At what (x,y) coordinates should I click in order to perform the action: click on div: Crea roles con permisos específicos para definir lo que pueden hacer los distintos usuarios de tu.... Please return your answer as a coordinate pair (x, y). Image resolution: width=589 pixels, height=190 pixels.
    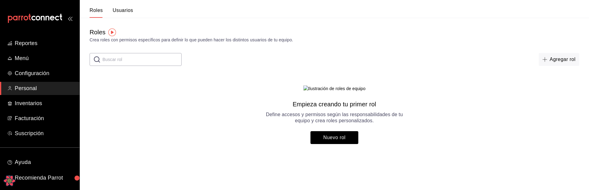
    Looking at the image, I should click on (334, 40).